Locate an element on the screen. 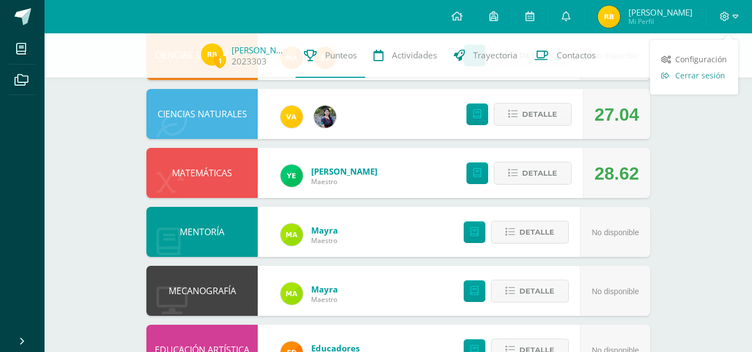 The width and height of the screenshot is (752, 352). div: MENTORÍA is located at coordinates (202, 232).